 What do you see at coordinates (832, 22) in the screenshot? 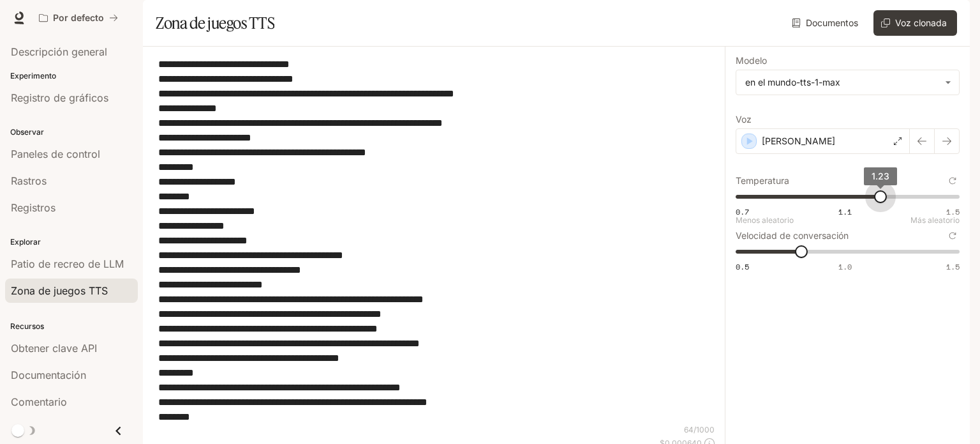
I see `font: Documentos` at bounding box center [832, 22].